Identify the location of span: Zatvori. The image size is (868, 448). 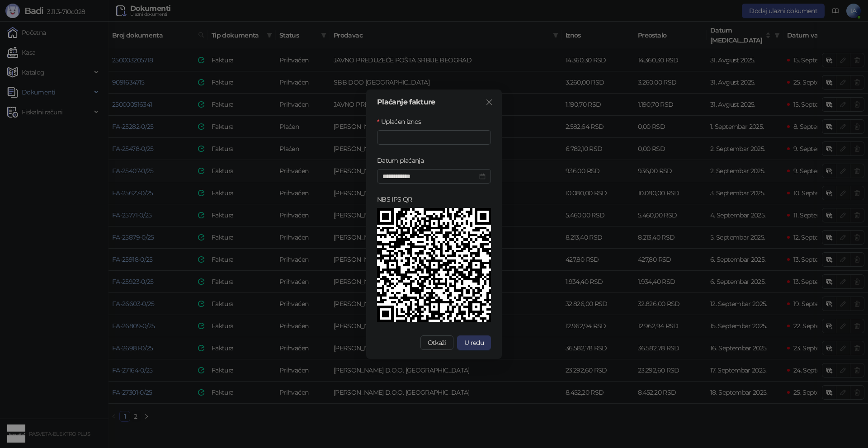
(489, 102).